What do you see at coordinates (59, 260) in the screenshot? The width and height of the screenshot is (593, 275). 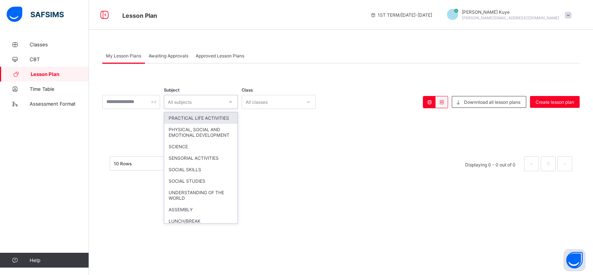 I see `span: Help` at bounding box center [59, 260].